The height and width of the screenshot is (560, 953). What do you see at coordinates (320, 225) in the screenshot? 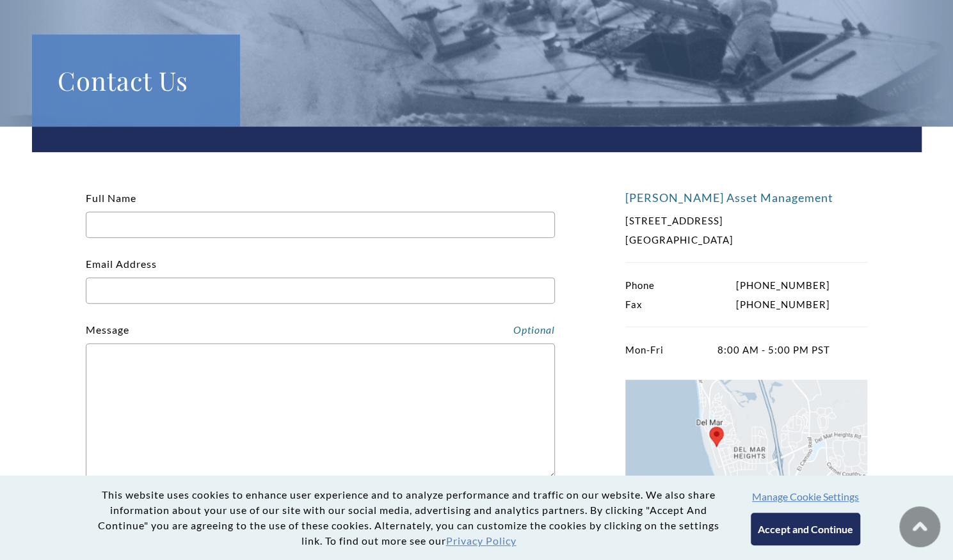
I see `input: Full Name` at bounding box center [320, 225].